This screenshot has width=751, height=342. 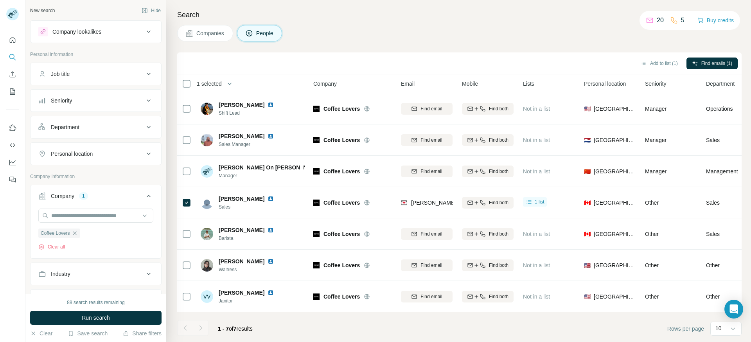 I want to click on button: Company lookalikes, so click(x=96, y=32).